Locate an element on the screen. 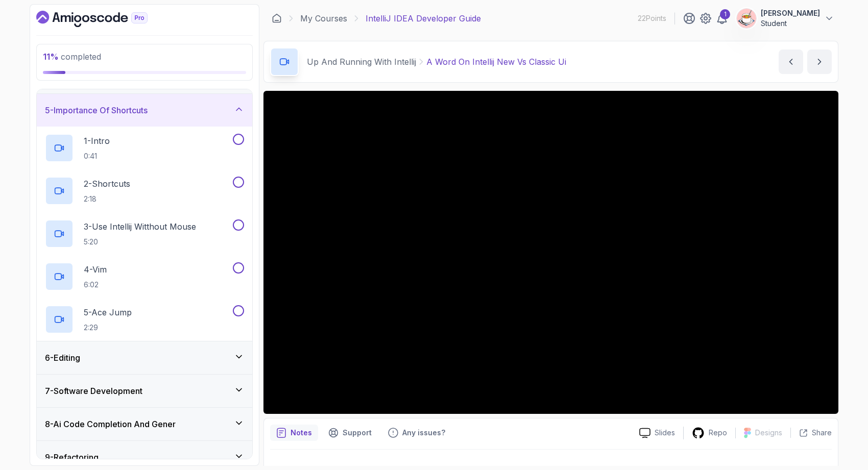  button: 8-Ai Code Completion And Gener is located at coordinates (145, 424).